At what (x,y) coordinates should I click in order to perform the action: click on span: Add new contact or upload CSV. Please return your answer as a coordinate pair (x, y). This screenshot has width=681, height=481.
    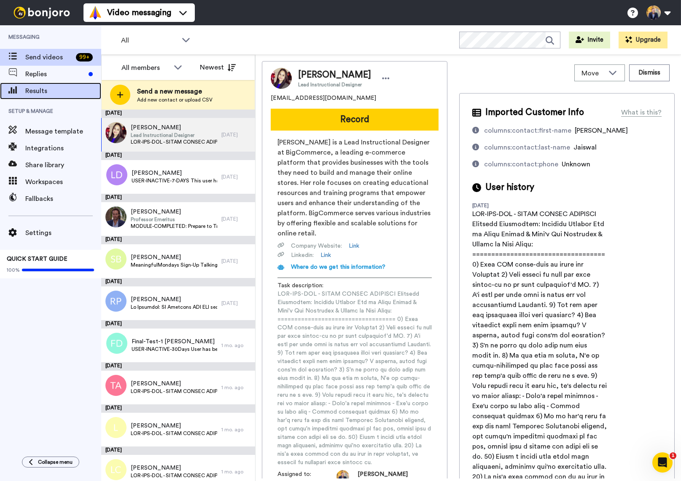
    Looking at the image, I should click on (174, 100).